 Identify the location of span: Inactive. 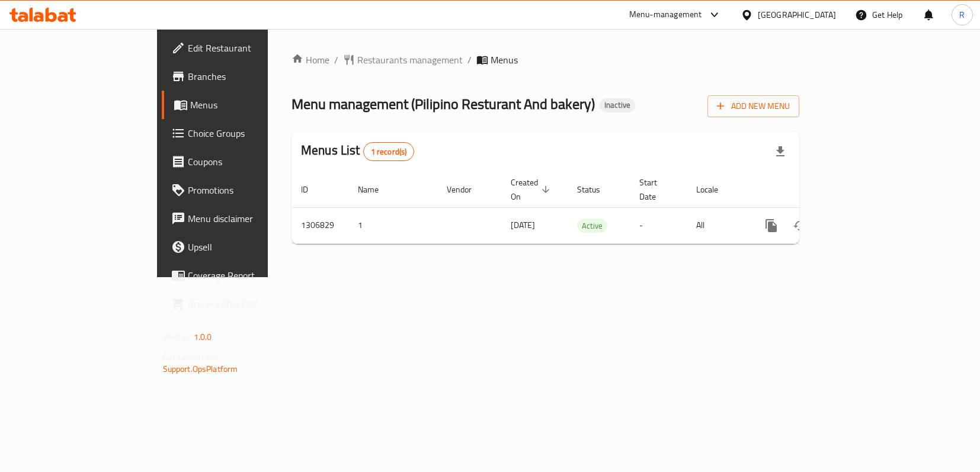
(618, 105).